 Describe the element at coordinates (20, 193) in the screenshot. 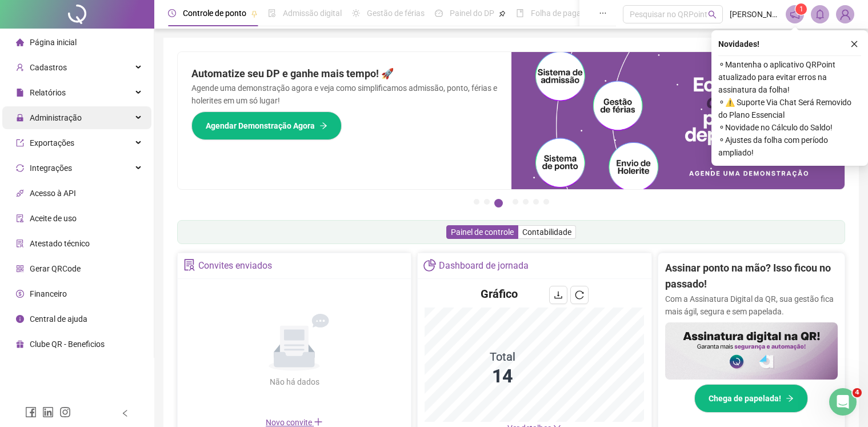

I see `span: api` at that location.